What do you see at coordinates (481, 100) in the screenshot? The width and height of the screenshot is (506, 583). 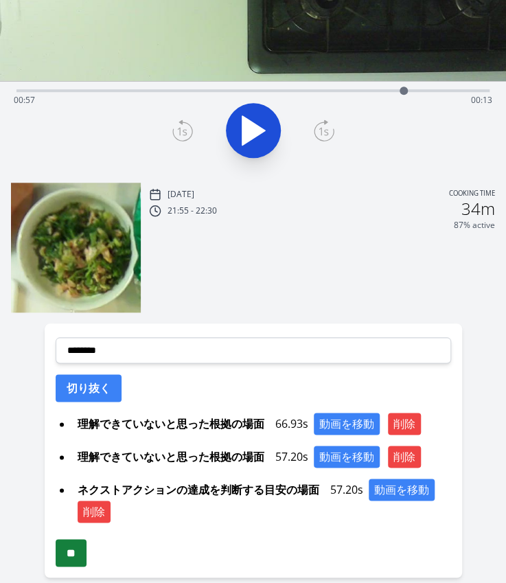 I see `span: 00:13` at bounding box center [481, 100].